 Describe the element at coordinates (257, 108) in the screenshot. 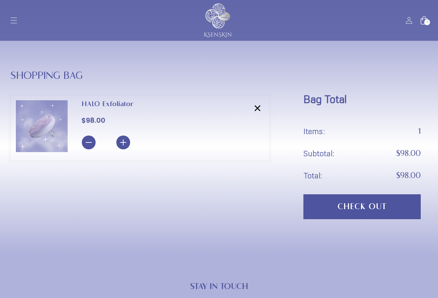

I see `a: Remove HALO Exfoliator` at that location.